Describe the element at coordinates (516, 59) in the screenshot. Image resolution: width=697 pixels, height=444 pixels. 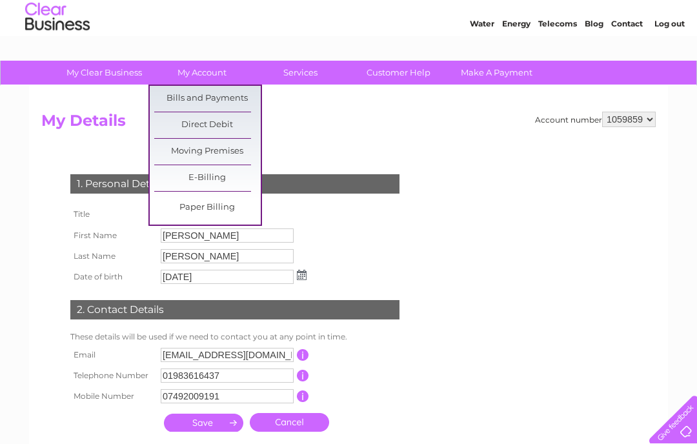
I see `a: Energy` at that location.